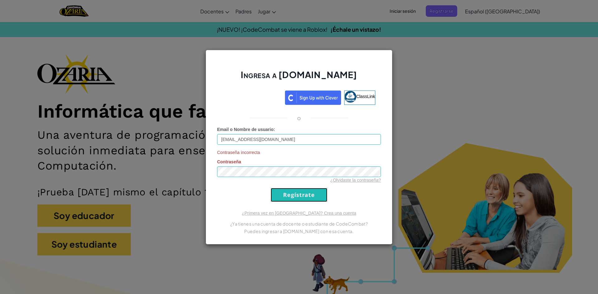 The height and width of the screenshot is (294, 598). Describe the element at coordinates (299, 118) in the screenshot. I see `p: o` at that location.